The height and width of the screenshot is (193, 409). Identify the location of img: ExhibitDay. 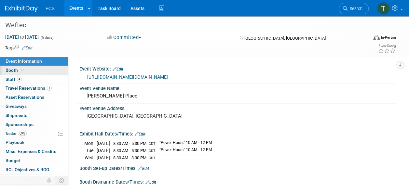
(21, 9).